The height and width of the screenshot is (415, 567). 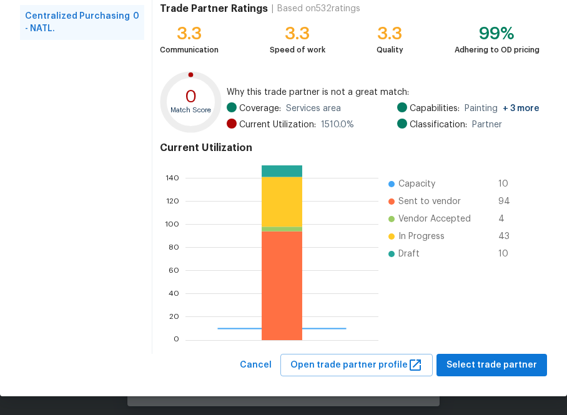 What do you see at coordinates (174, 317) in the screenshot?
I see `text: 20` at bounding box center [174, 317].